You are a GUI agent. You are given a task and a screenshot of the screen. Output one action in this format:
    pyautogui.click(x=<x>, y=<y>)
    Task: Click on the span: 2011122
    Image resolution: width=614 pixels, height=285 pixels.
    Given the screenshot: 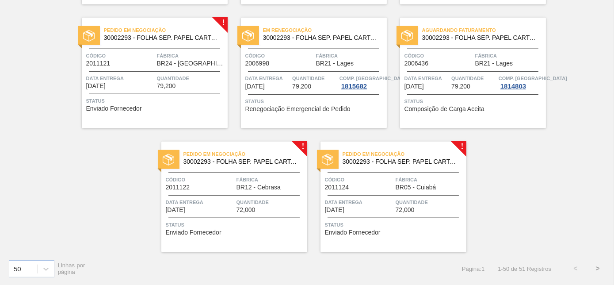 What is the action you would take?
    pyautogui.click(x=178, y=187)
    